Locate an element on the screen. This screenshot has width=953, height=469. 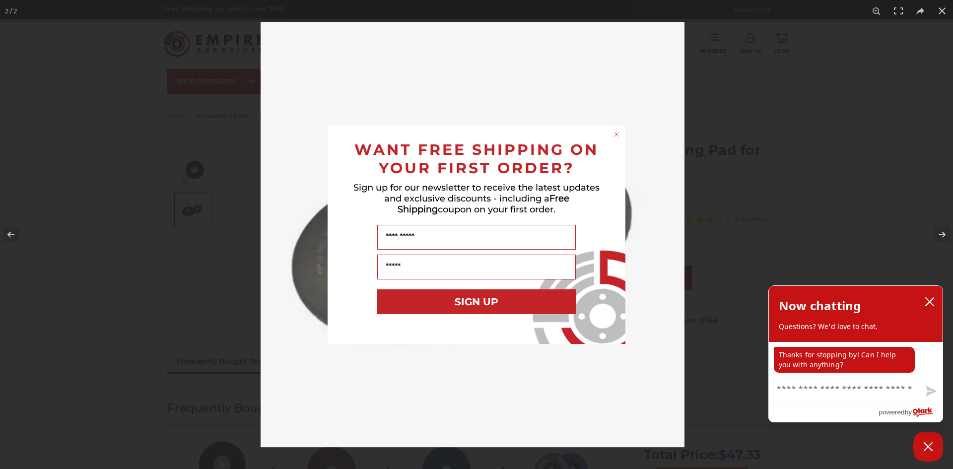
span: powered is located at coordinates (891, 412).